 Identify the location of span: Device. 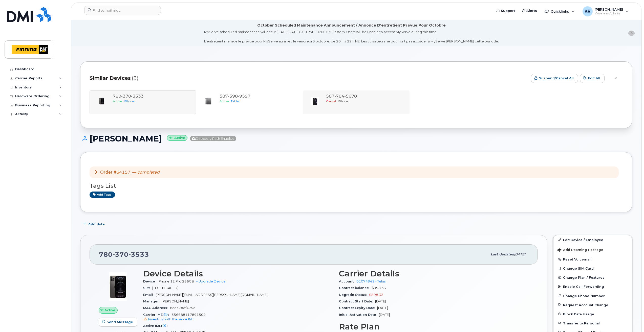
(150, 282).